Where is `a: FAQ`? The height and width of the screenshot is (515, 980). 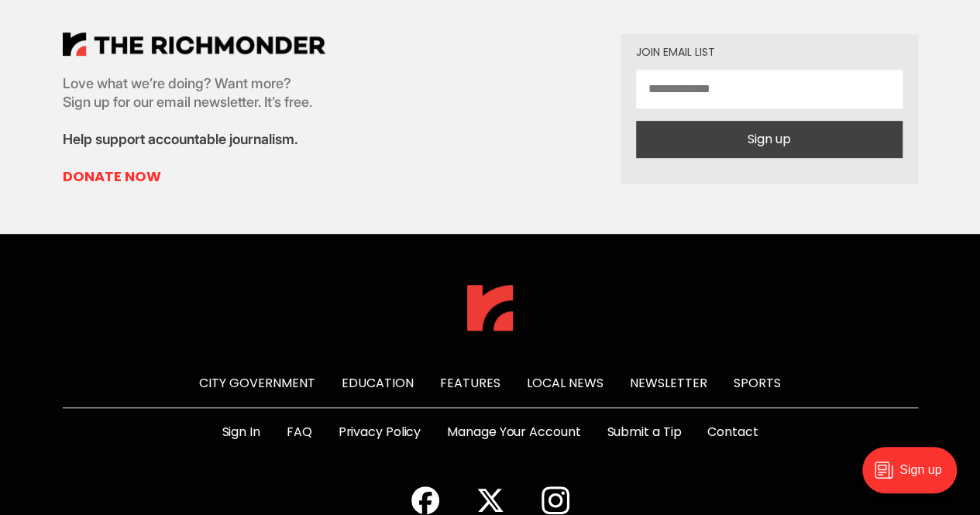 a: FAQ is located at coordinates (299, 432).